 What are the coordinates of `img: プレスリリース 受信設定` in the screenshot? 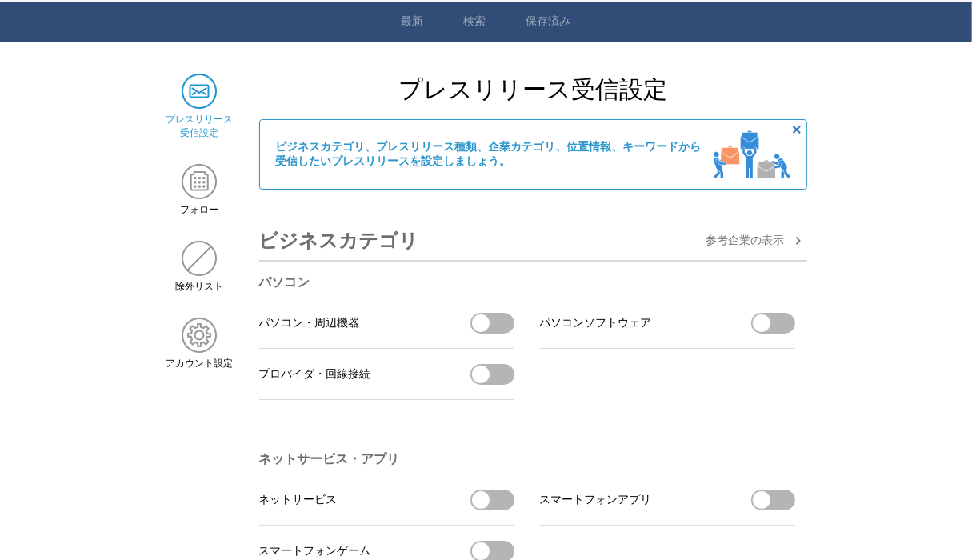 It's located at (199, 92).